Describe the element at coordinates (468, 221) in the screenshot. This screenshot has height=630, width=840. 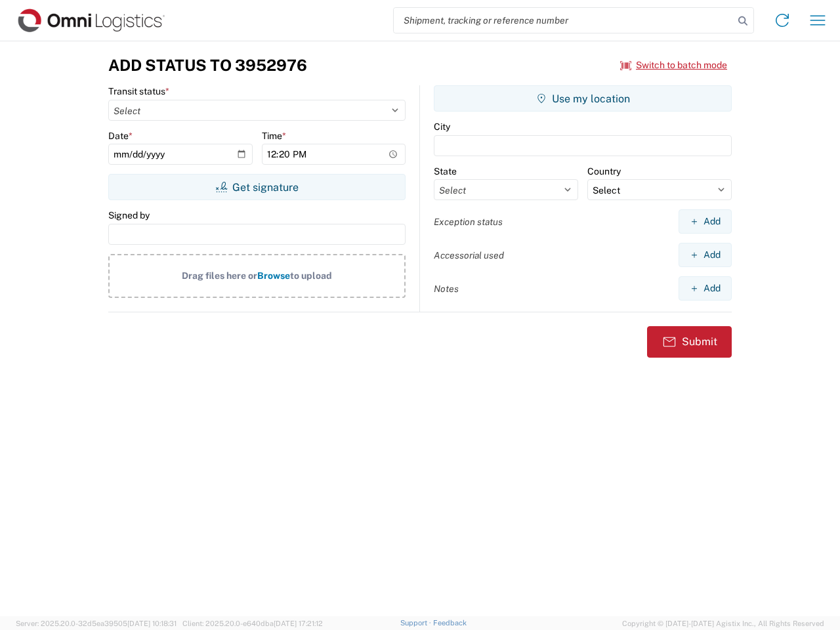
I see `label: Exception status` at that location.